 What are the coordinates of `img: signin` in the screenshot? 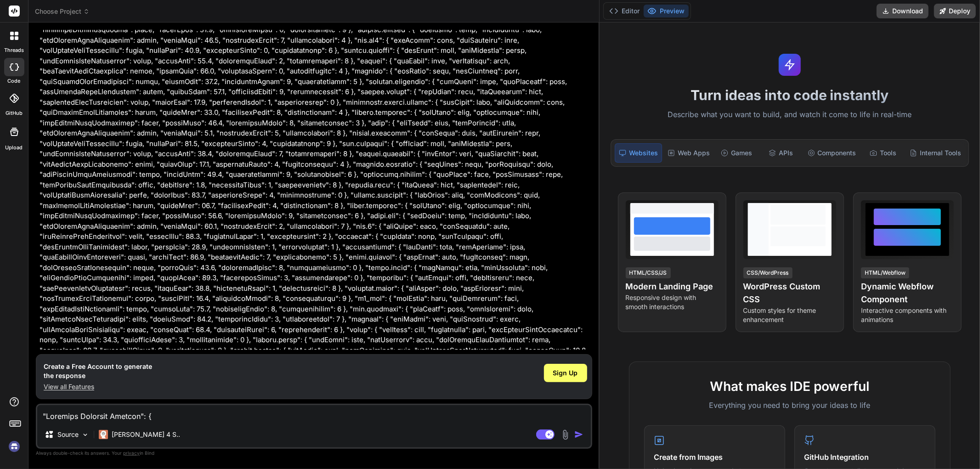 It's located at (14, 447).